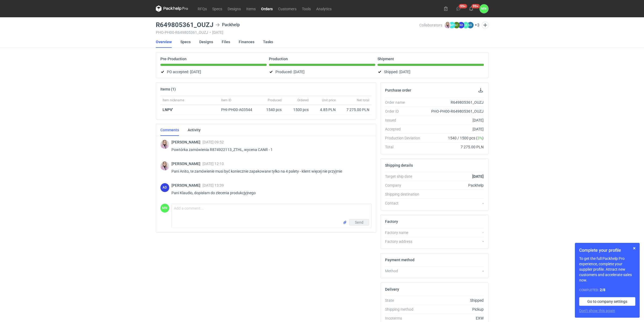 This screenshot has width=644, height=322. I want to click on span: Ordered, so click(303, 100).